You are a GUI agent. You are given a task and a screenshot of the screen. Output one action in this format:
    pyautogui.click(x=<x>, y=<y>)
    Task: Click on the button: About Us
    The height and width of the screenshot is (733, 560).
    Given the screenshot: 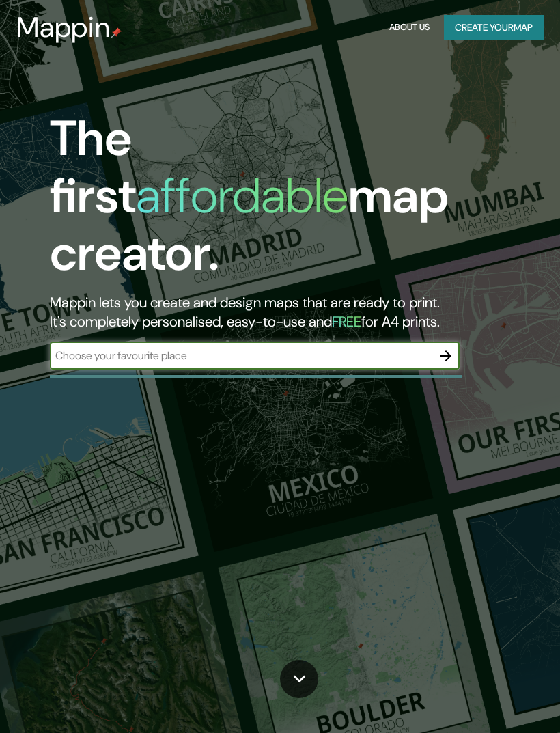 What is the action you would take?
    pyautogui.click(x=409, y=28)
    